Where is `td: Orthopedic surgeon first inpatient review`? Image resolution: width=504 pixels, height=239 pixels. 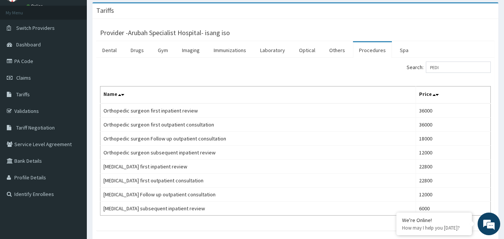 td: Orthopedic surgeon first inpatient review is located at coordinates (258, 111).